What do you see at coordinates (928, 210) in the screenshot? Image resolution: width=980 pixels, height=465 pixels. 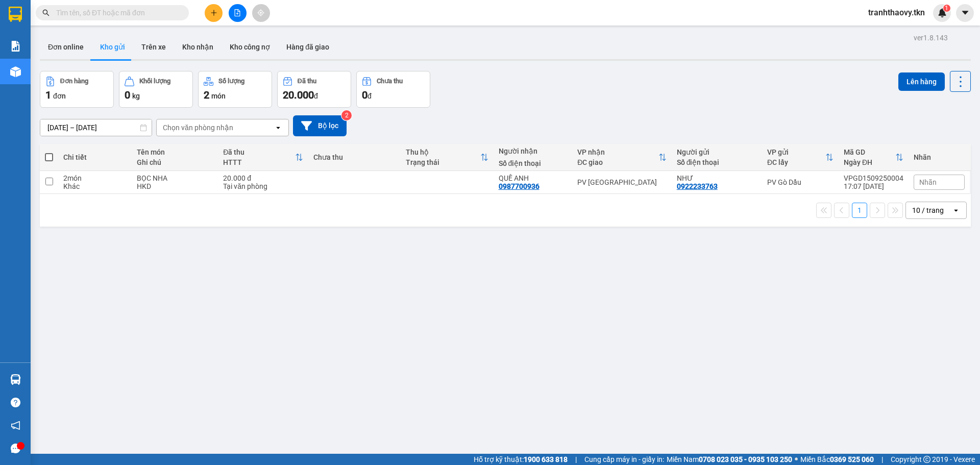 I see `div: 10 / trang` at bounding box center [928, 210].